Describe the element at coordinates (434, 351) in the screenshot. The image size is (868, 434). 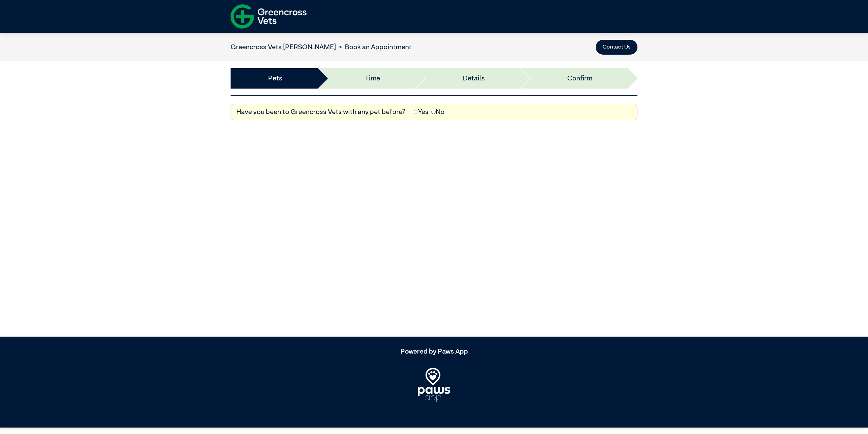
I see `h5: Powered by Paws App` at that location.